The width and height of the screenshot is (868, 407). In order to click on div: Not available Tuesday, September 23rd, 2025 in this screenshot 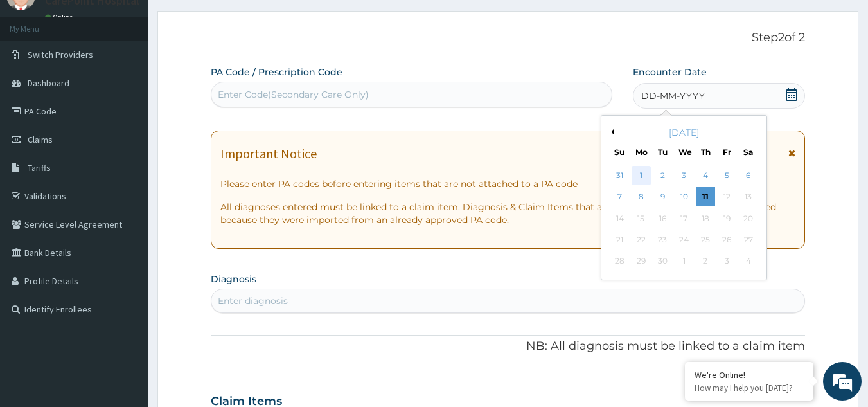, I will do `click(663, 240)`.